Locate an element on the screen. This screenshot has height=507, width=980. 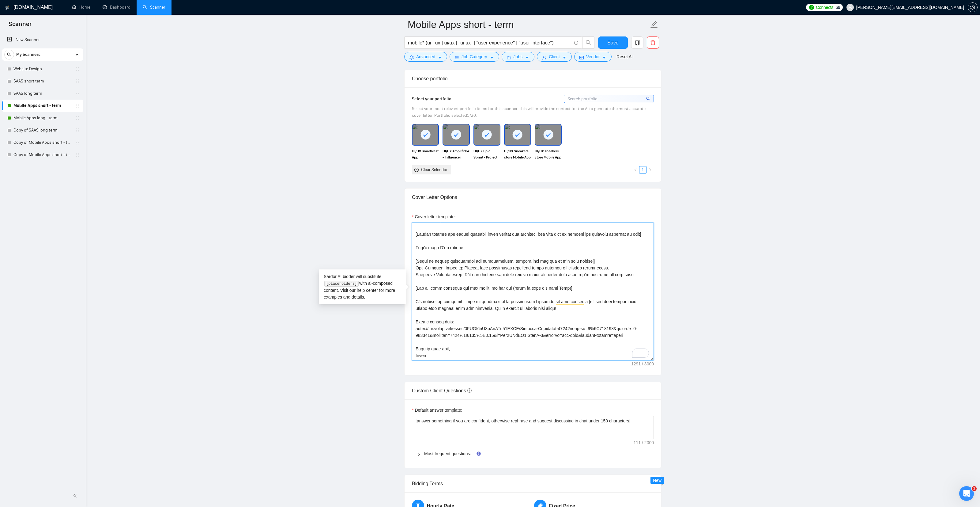
img: logo is located at coordinates (7, 8).